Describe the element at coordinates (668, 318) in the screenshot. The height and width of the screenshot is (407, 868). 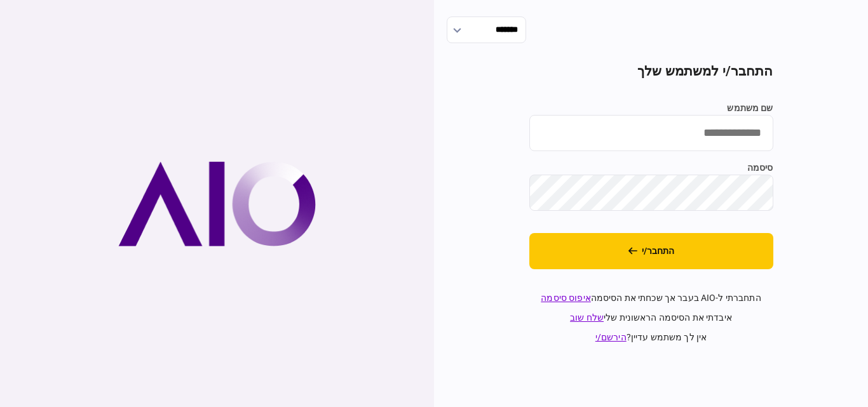
I see `font: איבדתי את הסיסמה הראשונית שלי` at that location.